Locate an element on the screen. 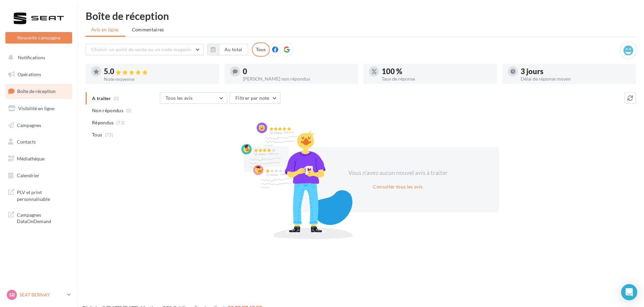 This screenshot has height=307, width=644. span: Calendrier is located at coordinates (28, 175).